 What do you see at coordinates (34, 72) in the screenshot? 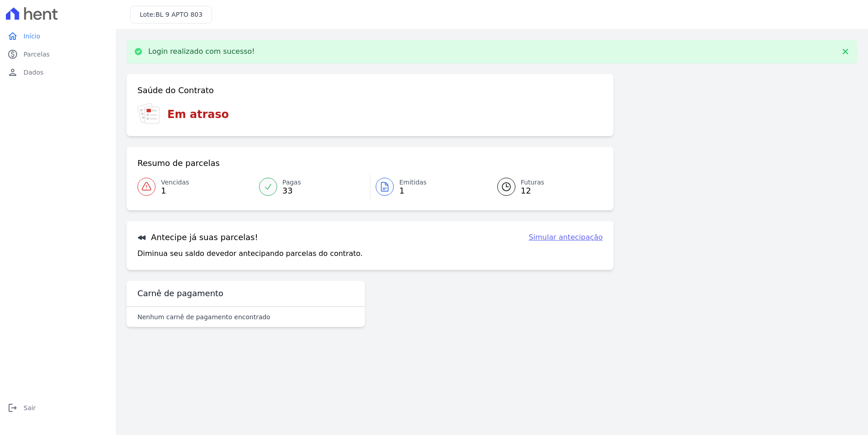
I see `span: Dados` at bounding box center [34, 72].